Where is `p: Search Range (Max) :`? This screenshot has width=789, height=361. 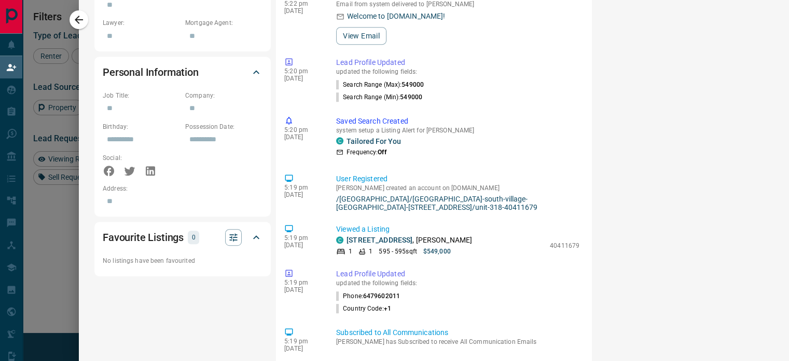
p: Search Range (Max) : is located at coordinates (380, 85).